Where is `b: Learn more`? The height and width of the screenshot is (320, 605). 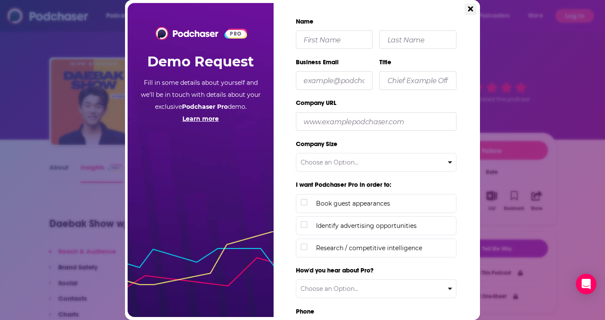
b: Learn more is located at coordinates (200, 119).